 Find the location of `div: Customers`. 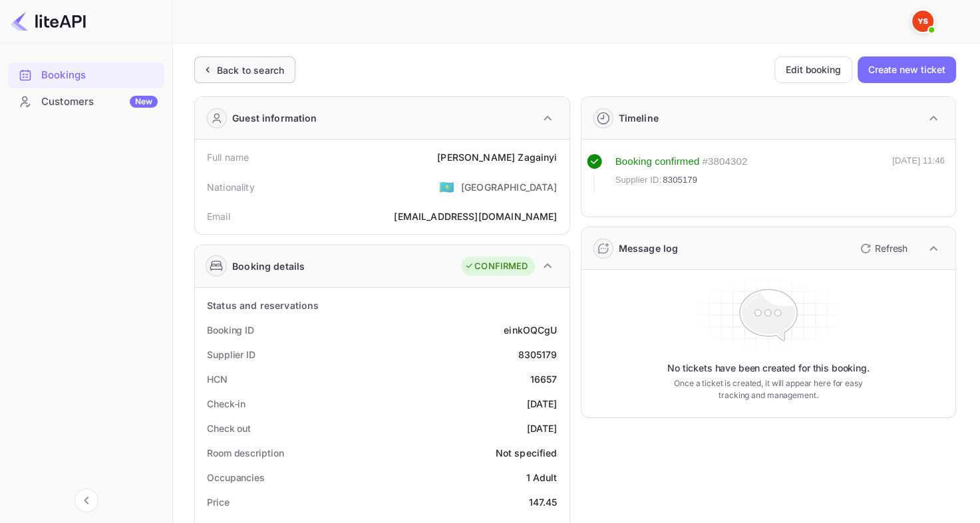

div: Customers is located at coordinates (99, 102).